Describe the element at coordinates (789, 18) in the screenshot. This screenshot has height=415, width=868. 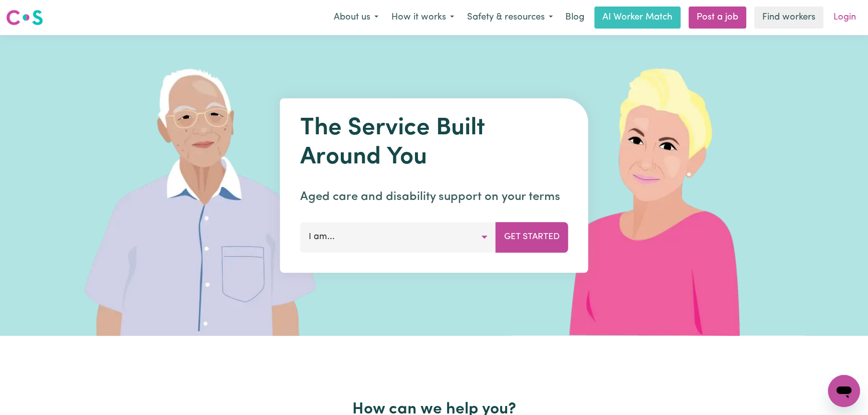
I see `a: Find workers` at that location.